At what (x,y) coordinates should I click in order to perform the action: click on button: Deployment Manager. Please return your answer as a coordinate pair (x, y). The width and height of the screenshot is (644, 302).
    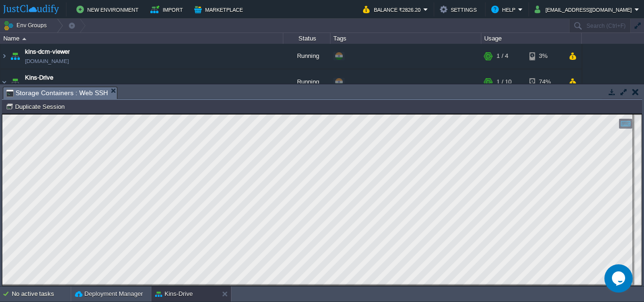
    Looking at the image, I should click on (109, 294).